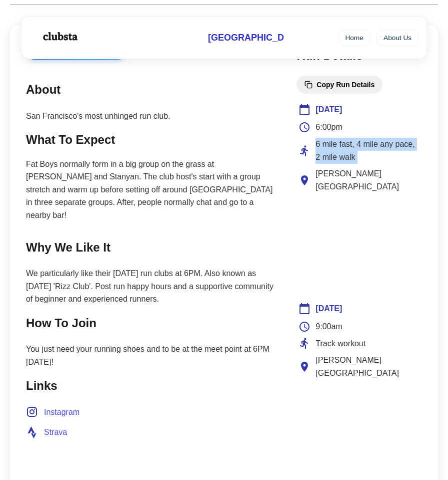 This screenshot has width=448, height=480. What do you see at coordinates (151, 90) in the screenshot?
I see `h2: About` at bounding box center [151, 90].